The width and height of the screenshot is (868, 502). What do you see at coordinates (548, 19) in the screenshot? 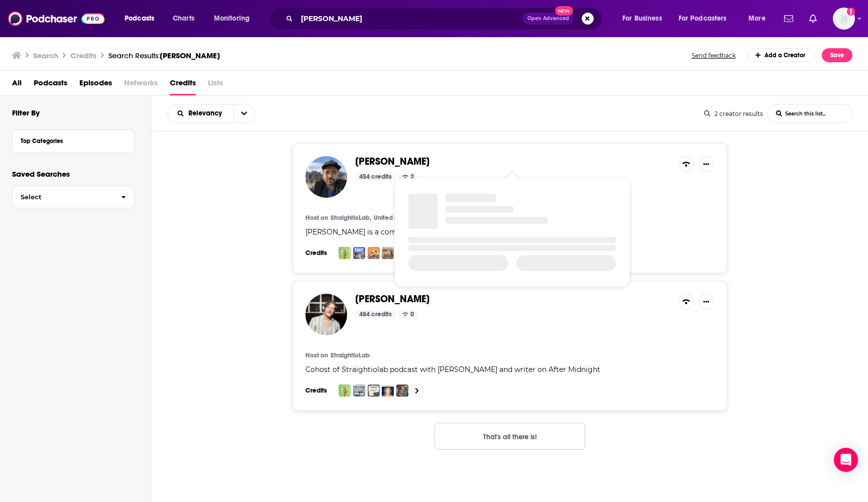
I see `button: Open AdvancedNew` at bounding box center [548, 19].